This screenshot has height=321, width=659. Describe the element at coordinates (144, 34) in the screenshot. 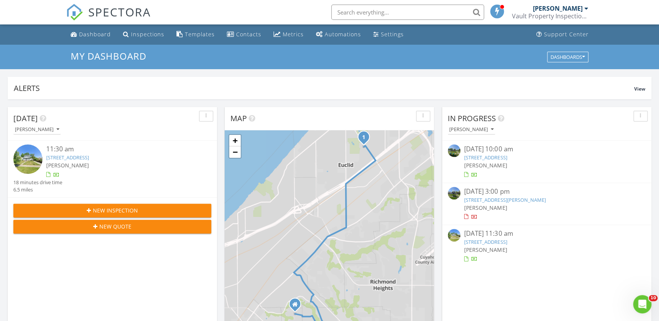

I see `a: Inspections` at that location.